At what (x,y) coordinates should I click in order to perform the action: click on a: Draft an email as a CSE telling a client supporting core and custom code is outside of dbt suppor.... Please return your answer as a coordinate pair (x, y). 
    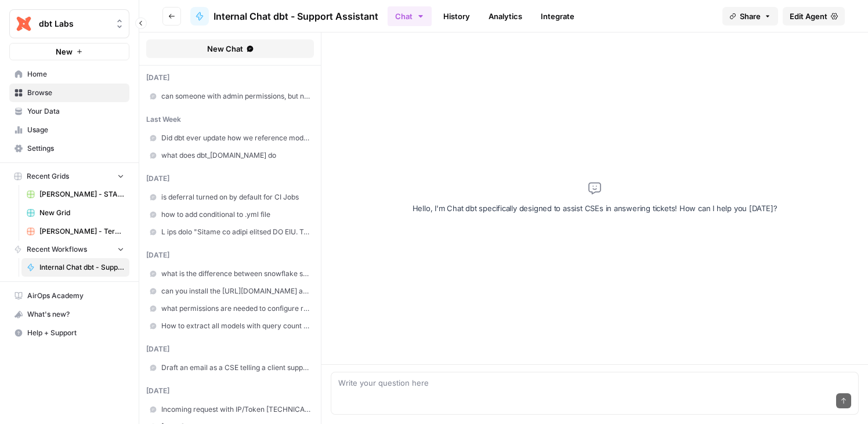
    Looking at the image, I should click on (230, 368).